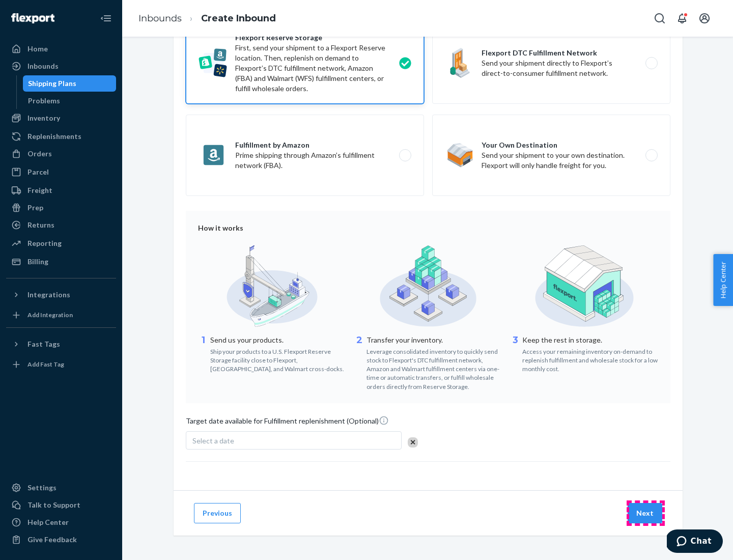 This screenshot has width=733, height=560. What do you see at coordinates (61, 49) in the screenshot?
I see `a: Home` at bounding box center [61, 49].